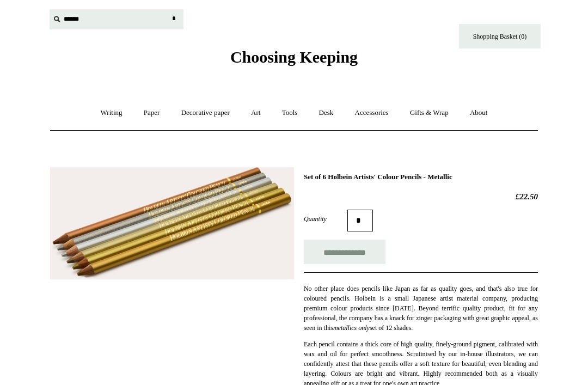  Describe the element at coordinates (294, 57) in the screenshot. I see `span: Choosing Keeping` at that location.